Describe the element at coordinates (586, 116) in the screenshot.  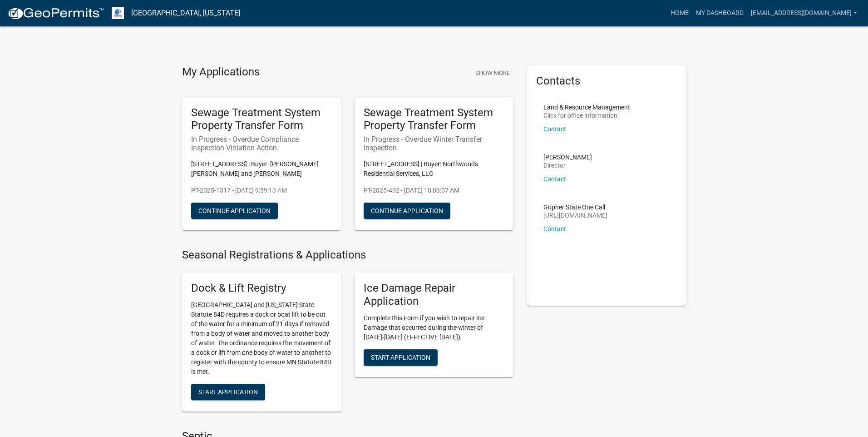
I see `p: Click for office information:` at that location.